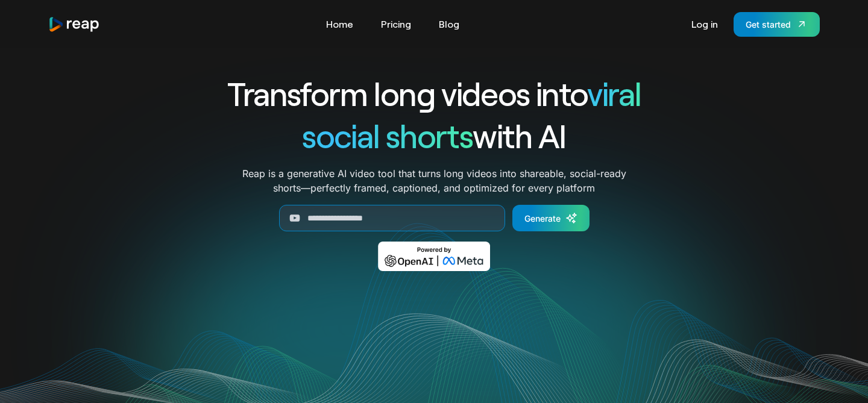  Describe the element at coordinates (434, 218) in the screenshot. I see `form: Generate Form` at that location.